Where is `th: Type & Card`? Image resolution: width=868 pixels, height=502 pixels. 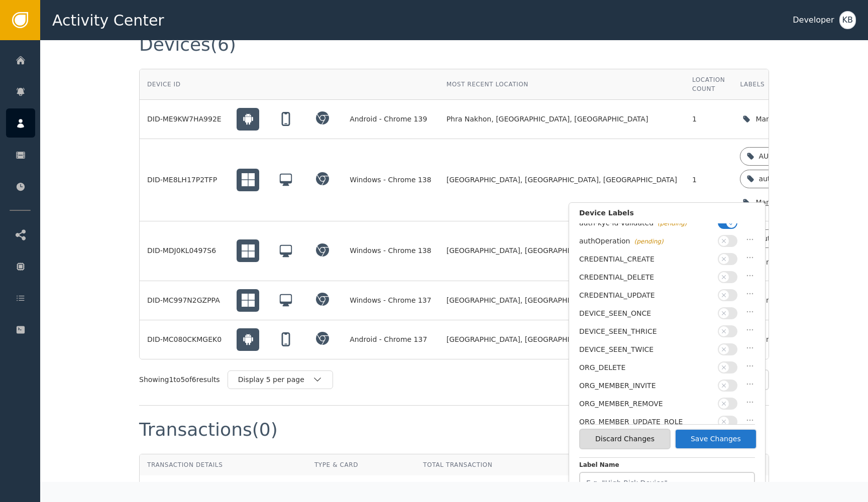
th: Type & Card is located at coordinates (361, 465).